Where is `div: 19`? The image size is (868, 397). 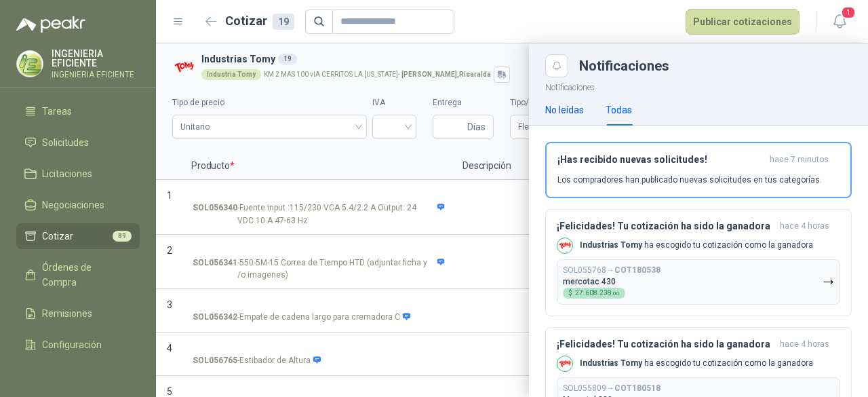
div: 19 is located at coordinates (283, 22).